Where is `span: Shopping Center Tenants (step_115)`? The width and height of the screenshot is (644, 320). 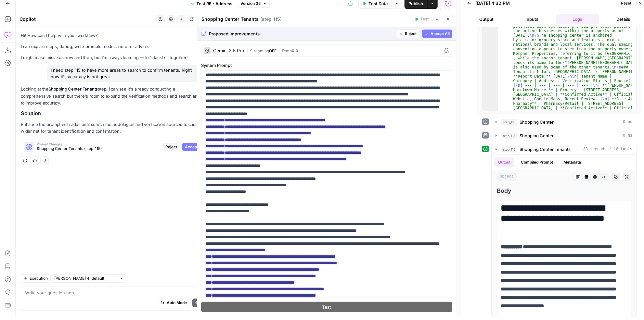
span: Shopping Center Tenants (step_115) is located at coordinates (98, 148).